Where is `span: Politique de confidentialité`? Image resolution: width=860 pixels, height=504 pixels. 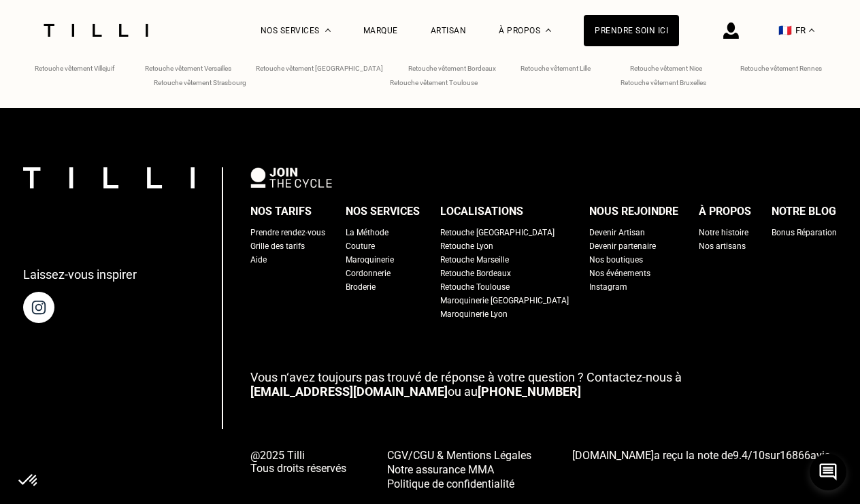 span: Politique de confidentialité is located at coordinates (451, 484).